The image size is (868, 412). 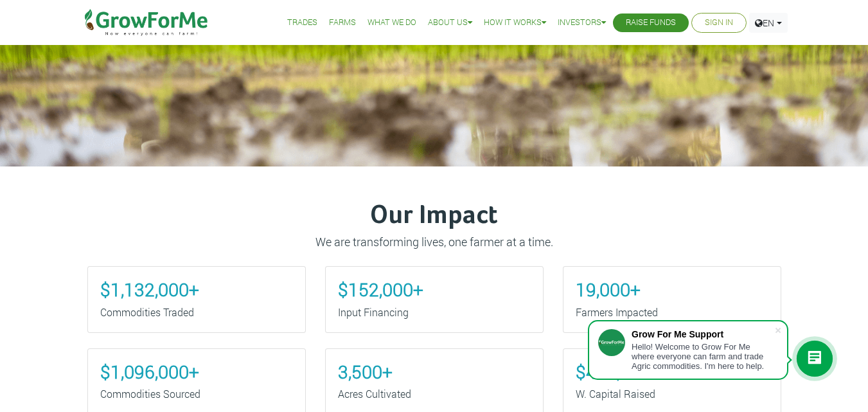 I want to click on a: Raise Funds, so click(x=651, y=23).